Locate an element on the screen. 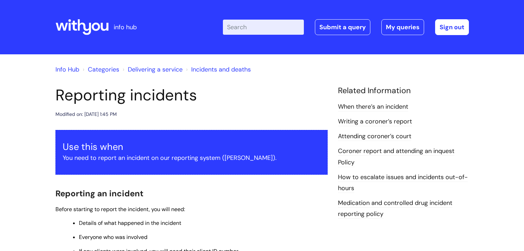 This screenshot has height=251, width=524. p: info hub is located at coordinates (125, 27).